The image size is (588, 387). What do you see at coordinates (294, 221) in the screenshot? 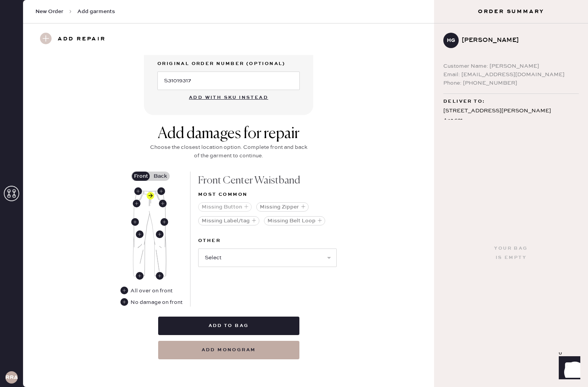
I see `button: Missing Belt Loop` at bounding box center [294, 221].